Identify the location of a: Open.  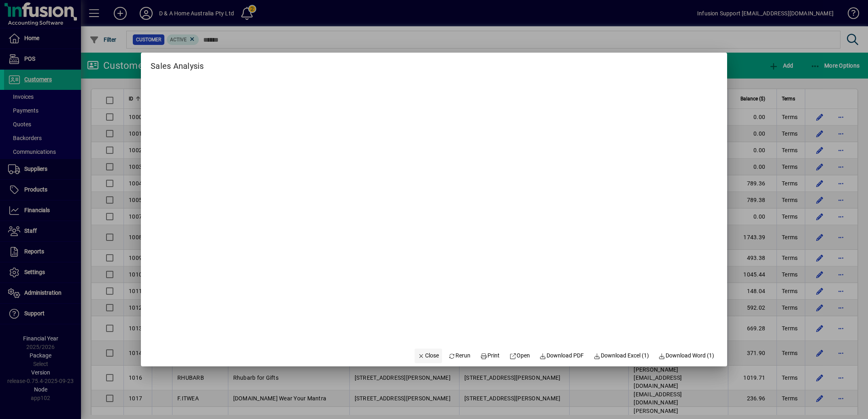
(519, 356).